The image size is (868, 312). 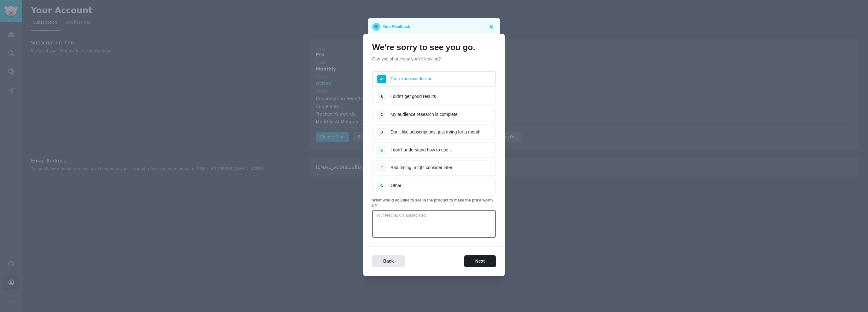 I want to click on button: Next, so click(x=480, y=262).